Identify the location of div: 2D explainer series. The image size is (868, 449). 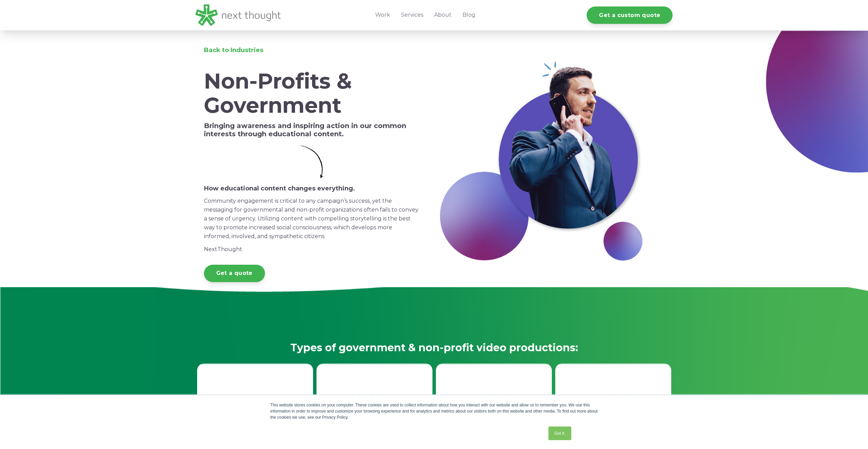
(494, 396).